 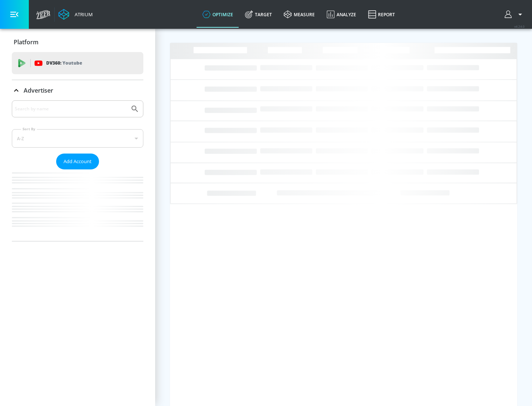 I want to click on button: Add Account, so click(x=78, y=161).